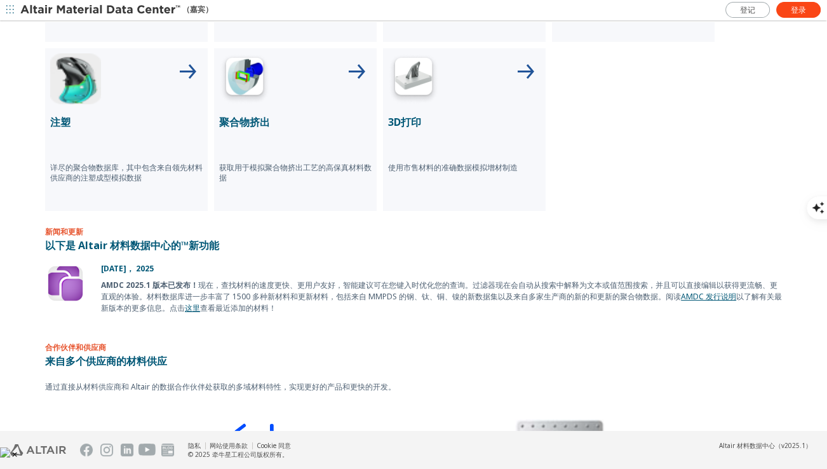 Image resolution: width=827 pixels, height=469 pixels. What do you see at coordinates (274, 445) in the screenshot?
I see `a: Cookie 同意` at bounding box center [274, 445].